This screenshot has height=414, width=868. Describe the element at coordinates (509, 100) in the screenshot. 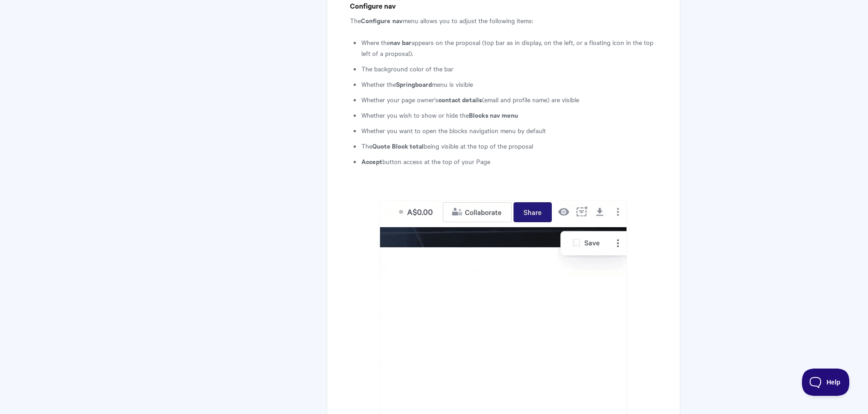

I see `li: Whether your page owner's (email and profile name) are visible` at that location.